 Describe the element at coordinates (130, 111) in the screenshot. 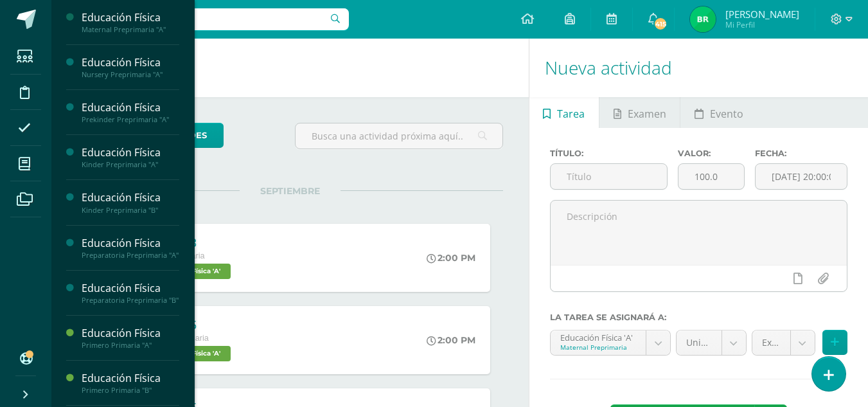

I see `a: Educación FísicaPrekinder Preprimaria "A"` at that location.